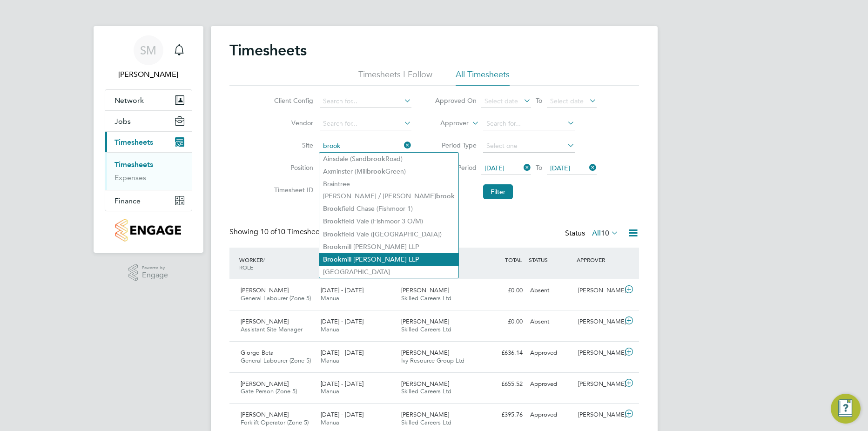 Image resolution: width=868 pixels, height=431 pixels. Describe the element at coordinates (846, 409) in the screenshot. I see `button: Engage Resource Center` at that location.